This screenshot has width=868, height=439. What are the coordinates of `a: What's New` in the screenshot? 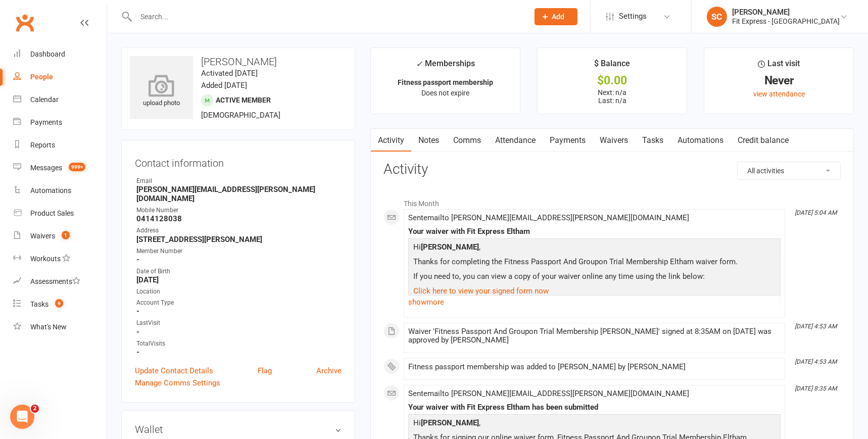 It's located at (59, 327).